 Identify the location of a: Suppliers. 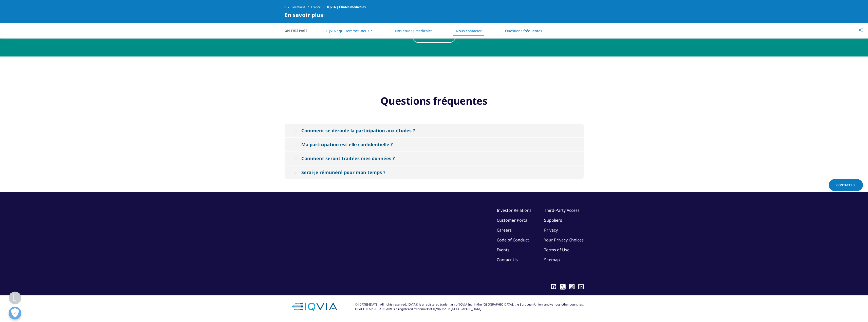
(553, 220).